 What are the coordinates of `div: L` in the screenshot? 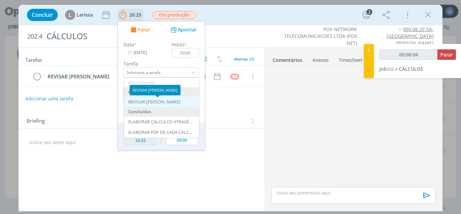 It's located at (70, 15).